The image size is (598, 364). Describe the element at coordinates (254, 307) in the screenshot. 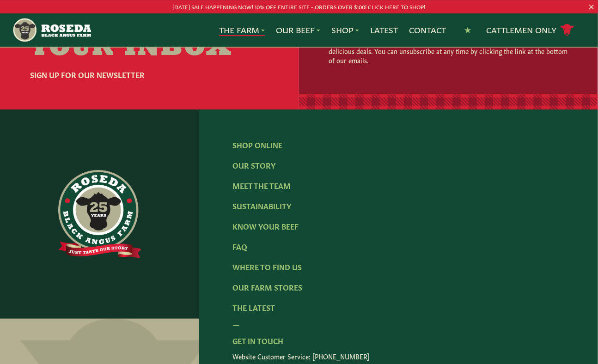

I see `a: The Latest` at that location.